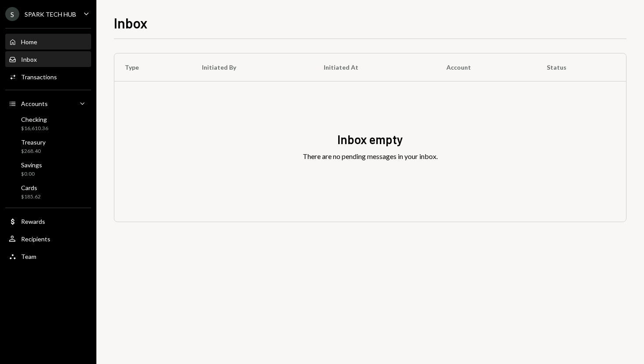 The height and width of the screenshot is (364, 644). I want to click on div: $268.40, so click(33, 151).